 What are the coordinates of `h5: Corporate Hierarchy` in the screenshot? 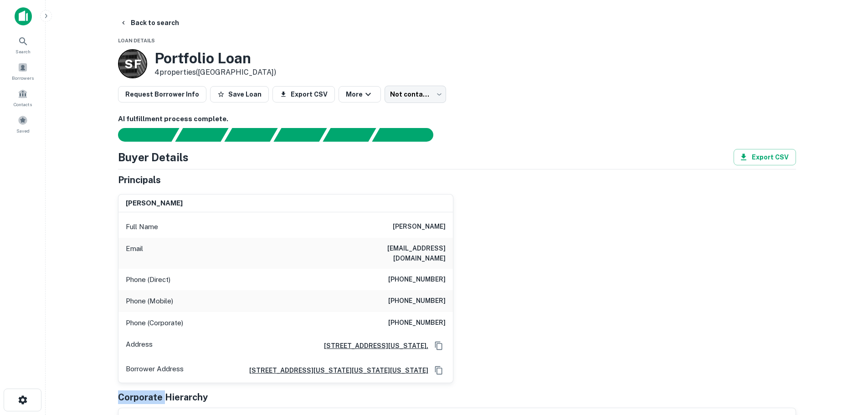 It's located at (162, 397).